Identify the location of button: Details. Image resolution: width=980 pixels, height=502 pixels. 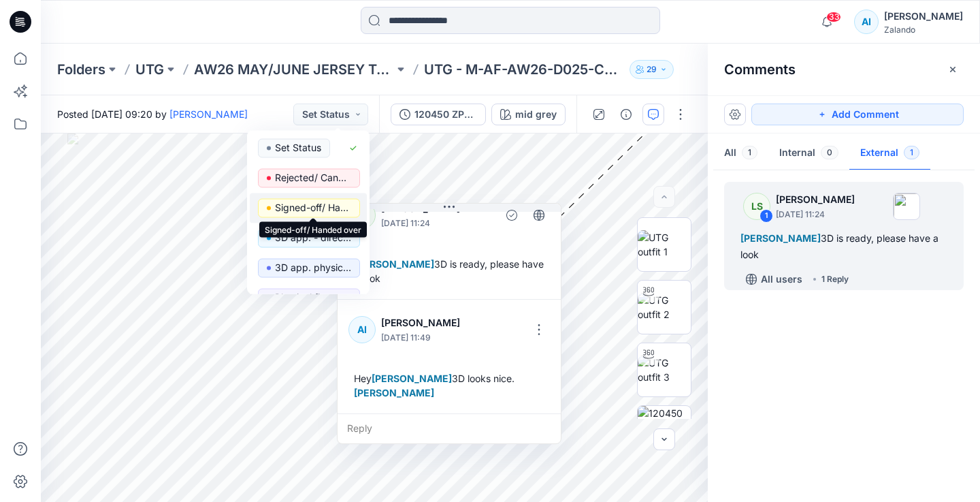
(626, 114).